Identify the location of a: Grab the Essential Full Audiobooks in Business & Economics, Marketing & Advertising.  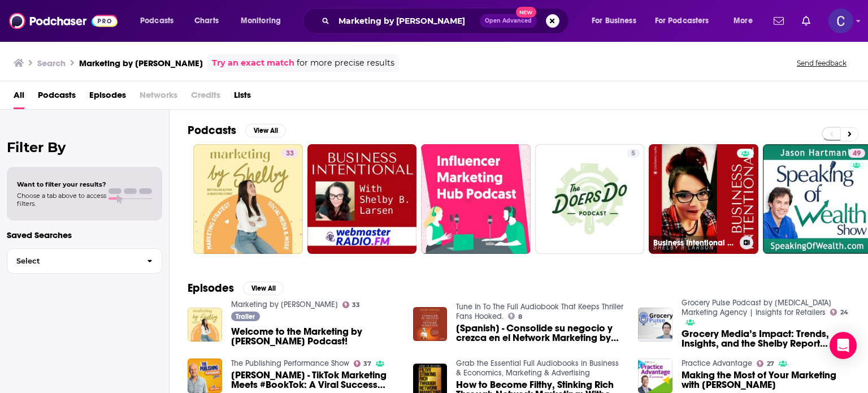
(537, 368).